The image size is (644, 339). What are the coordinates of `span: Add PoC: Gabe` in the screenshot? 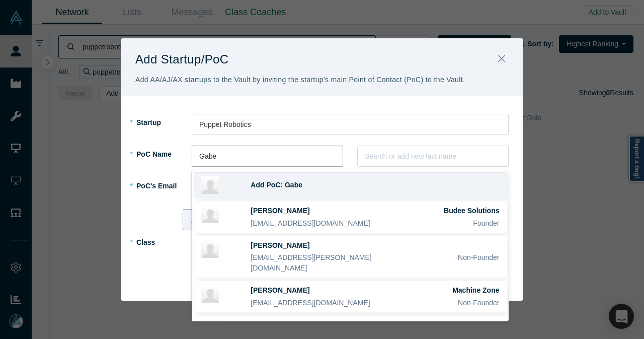 It's located at (276, 184).